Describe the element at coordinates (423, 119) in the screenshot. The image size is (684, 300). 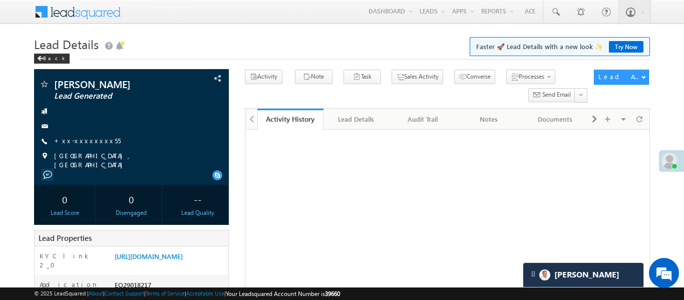
I see `div: Audit Trail` at that location.